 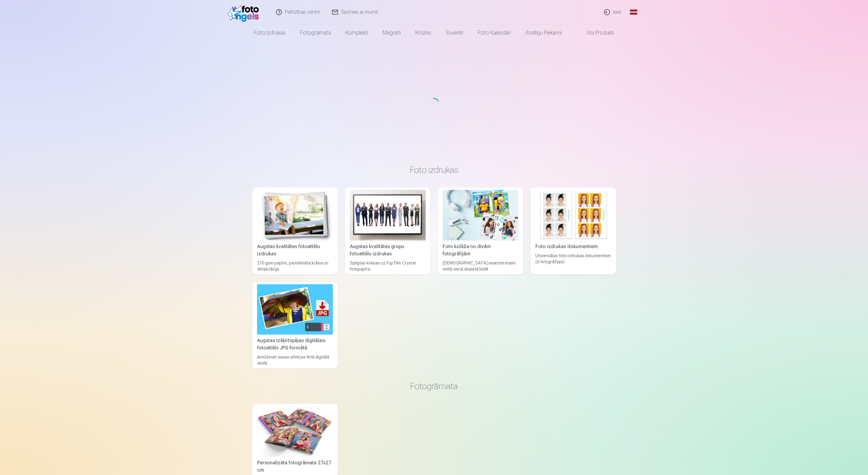 I want to click on a: Atslēgu piekariņi, so click(x=543, y=32).